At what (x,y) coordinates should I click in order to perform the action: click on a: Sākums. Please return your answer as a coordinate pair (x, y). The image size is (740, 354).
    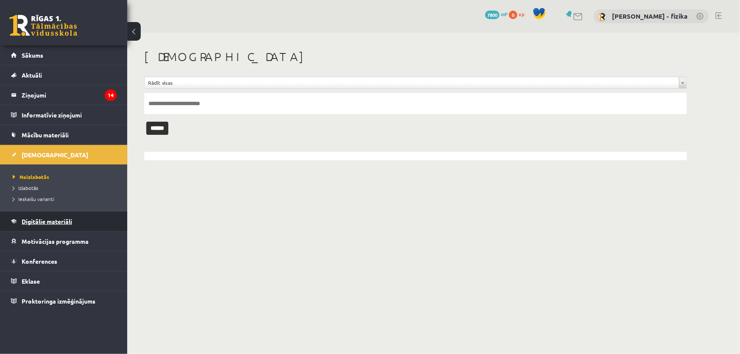
    Looking at the image, I should click on (64, 55).